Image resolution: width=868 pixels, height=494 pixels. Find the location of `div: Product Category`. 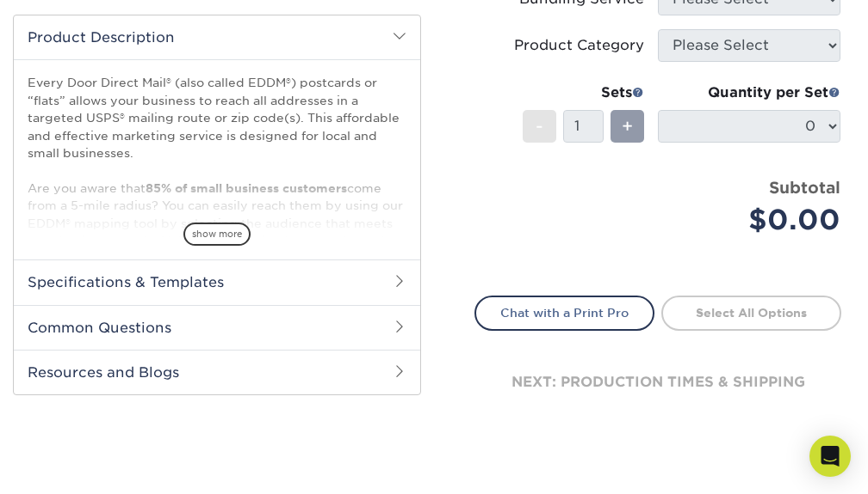

div: Product Category is located at coordinates (578, 45).